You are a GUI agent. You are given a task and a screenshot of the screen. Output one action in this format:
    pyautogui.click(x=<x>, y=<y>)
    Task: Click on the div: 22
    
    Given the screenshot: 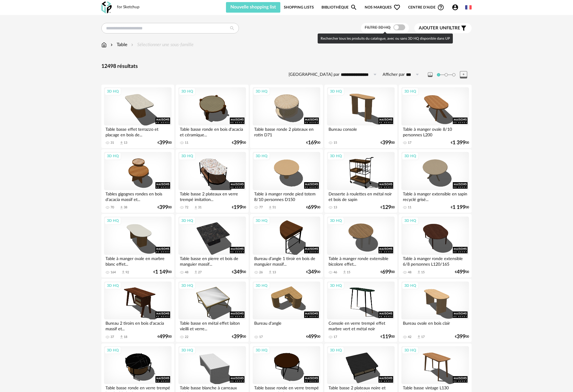 What is the action you would take?
    pyautogui.click(x=187, y=337)
    